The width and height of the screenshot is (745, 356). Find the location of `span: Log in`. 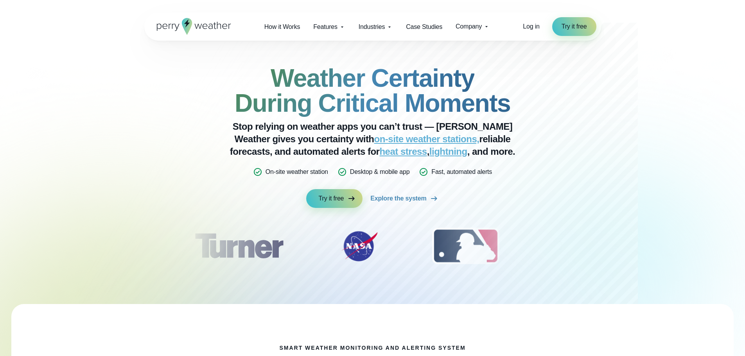

span: Log in is located at coordinates (531, 26).